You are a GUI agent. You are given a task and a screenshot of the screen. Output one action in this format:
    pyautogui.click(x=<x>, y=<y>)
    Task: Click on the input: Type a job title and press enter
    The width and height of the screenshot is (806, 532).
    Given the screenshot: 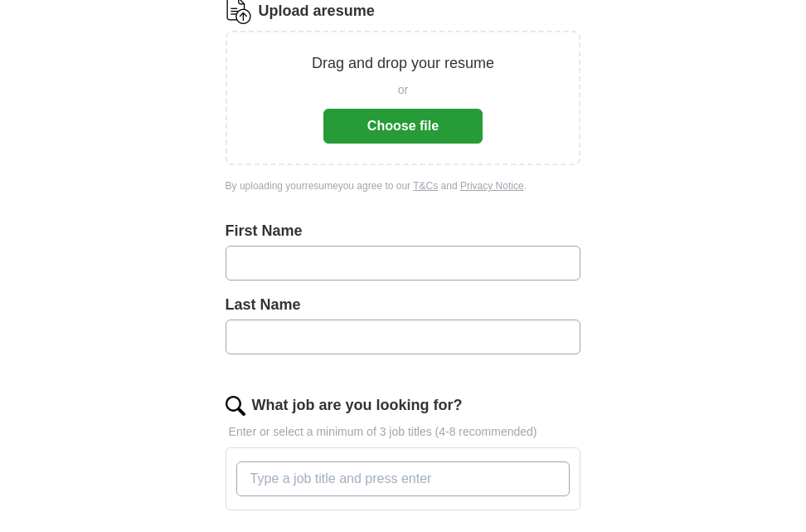 What is the action you would take?
    pyautogui.click(x=403, y=479)
    